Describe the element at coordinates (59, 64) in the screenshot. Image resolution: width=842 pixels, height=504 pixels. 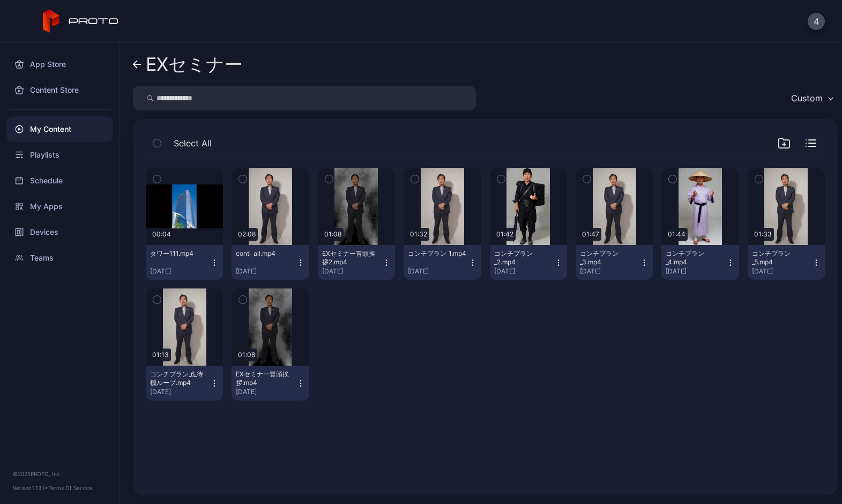
I see `div: App Store` at that location.